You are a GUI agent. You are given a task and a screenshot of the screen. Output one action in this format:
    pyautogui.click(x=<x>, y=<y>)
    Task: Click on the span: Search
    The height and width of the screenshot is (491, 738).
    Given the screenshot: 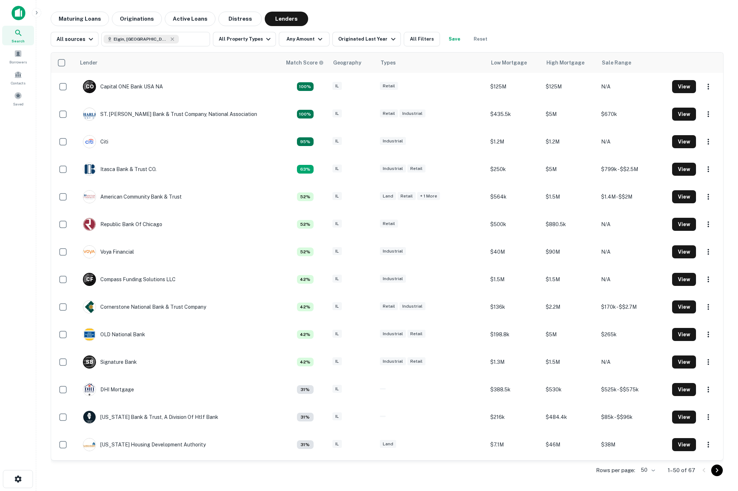 What is the action you would take?
    pyautogui.click(x=18, y=41)
    